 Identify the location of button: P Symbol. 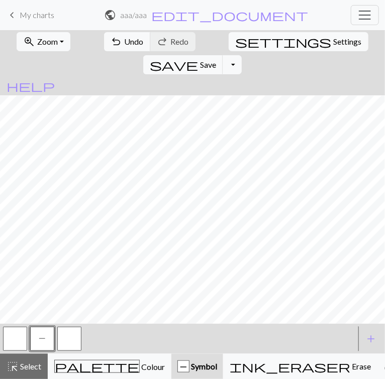
(197, 367).